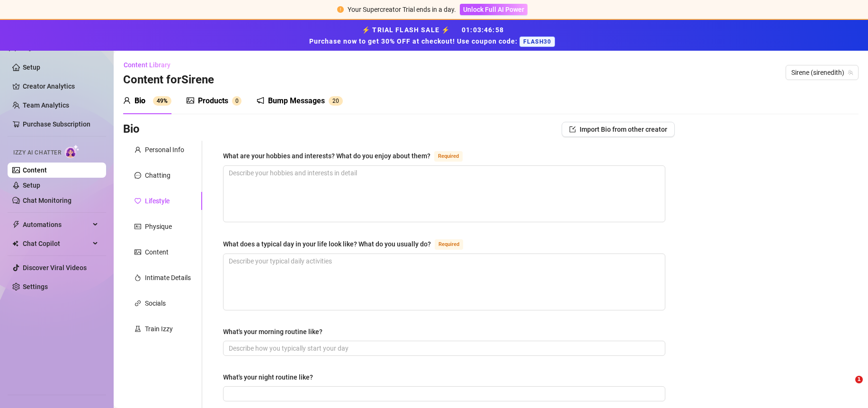 The image size is (868, 408). What do you see at coordinates (573, 130) in the screenshot?
I see `span: import` at bounding box center [573, 130].